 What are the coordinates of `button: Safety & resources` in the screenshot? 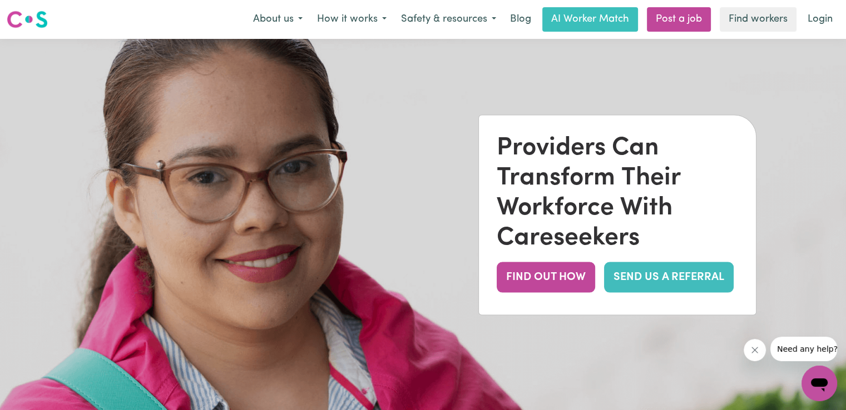 It's located at (448, 19).